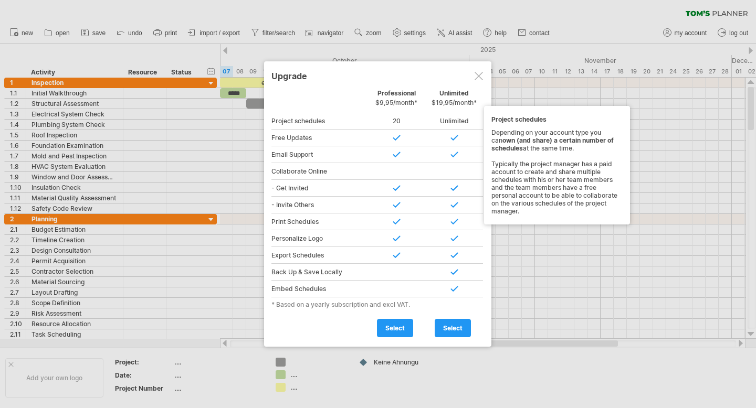  Describe the element at coordinates (319, 272) in the screenshot. I see `div: Back Up & Save Locally` at that location.